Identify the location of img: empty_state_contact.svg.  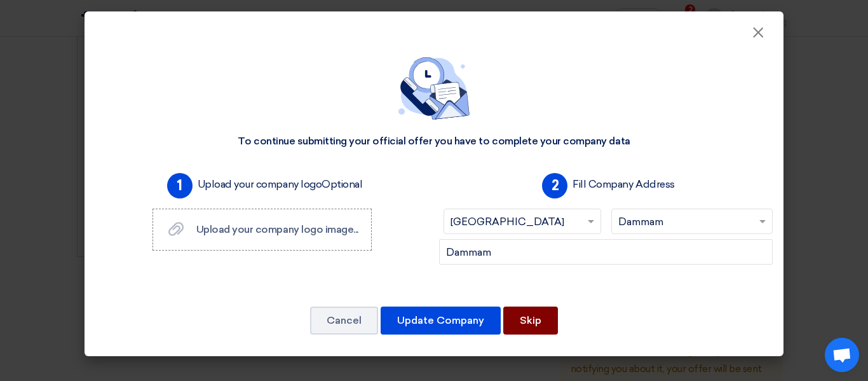
(434, 88).